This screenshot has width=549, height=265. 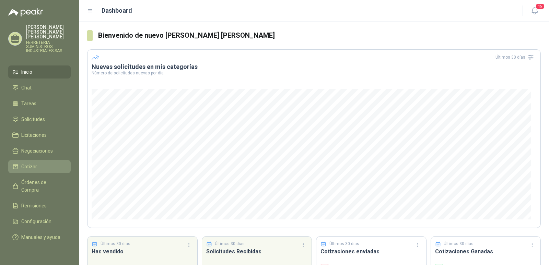 What do you see at coordinates (516, 57) in the screenshot?
I see `div: Últimos 30 días` at bounding box center [516, 57].